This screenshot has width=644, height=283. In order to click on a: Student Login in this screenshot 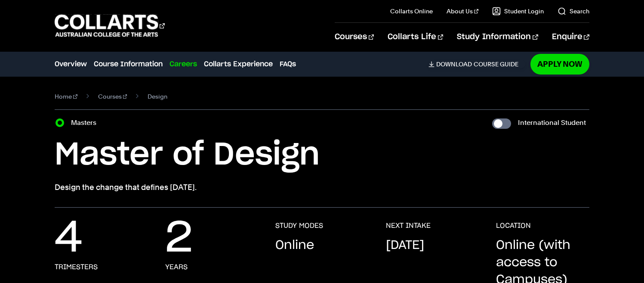, I will do `click(518, 11)`.